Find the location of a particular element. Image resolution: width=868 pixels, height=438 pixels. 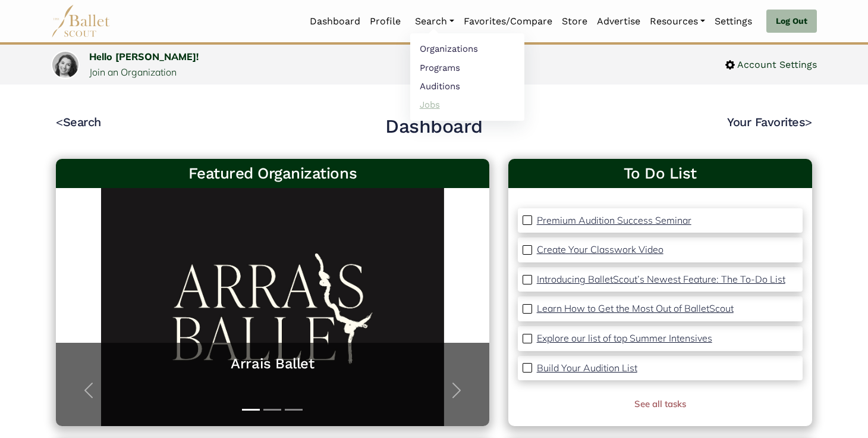

a: Auditions is located at coordinates (468, 85).